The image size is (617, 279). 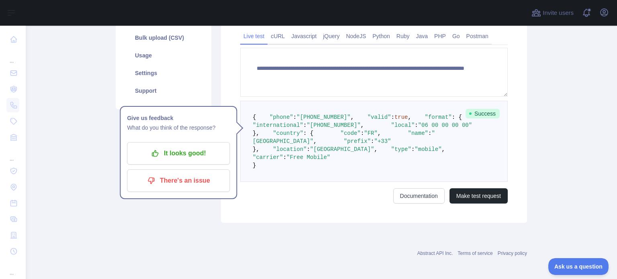 I want to click on span: "Free Mobile", so click(x=308, y=158).